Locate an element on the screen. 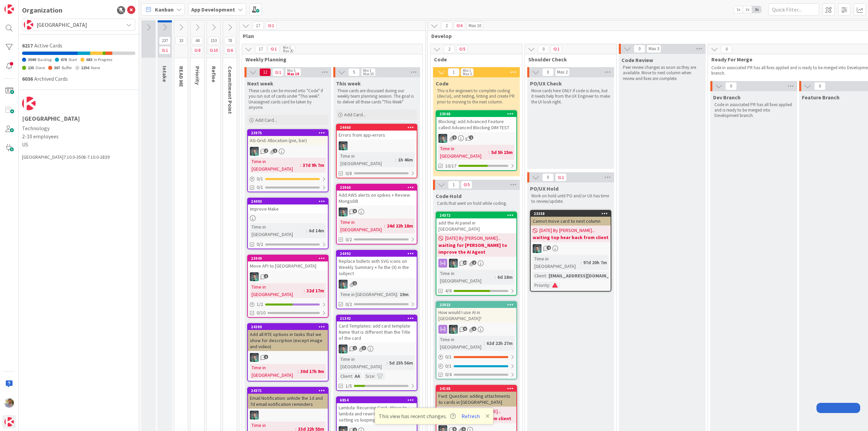 The image size is (868, 431). span: 12 is located at coordinates (265, 72).